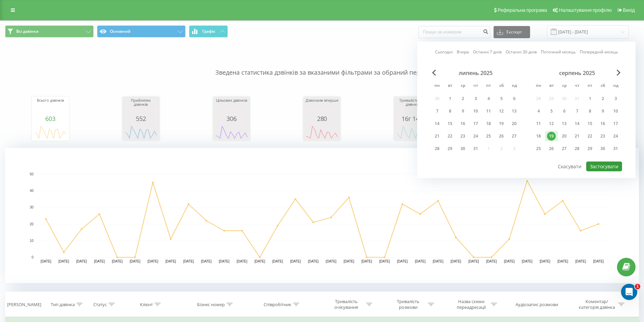 The image size is (644, 322). What do you see at coordinates (278, 304) in the screenshot?
I see `div: Співробітник` at bounding box center [278, 304].